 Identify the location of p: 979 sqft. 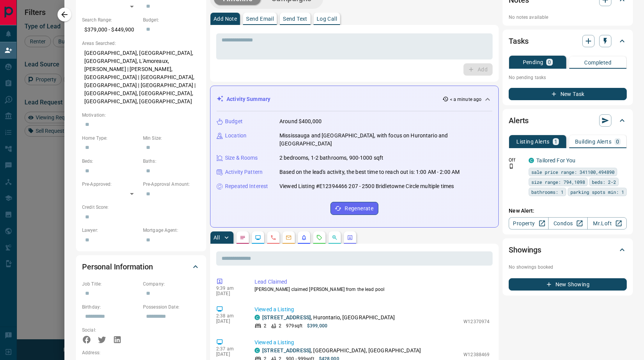
(294, 326).